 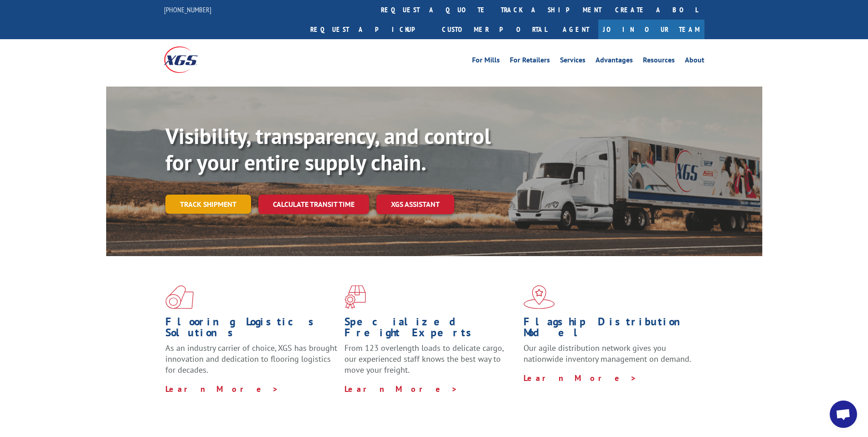 What do you see at coordinates (651, 29) in the screenshot?
I see `a: Join Our Team` at bounding box center [651, 29].